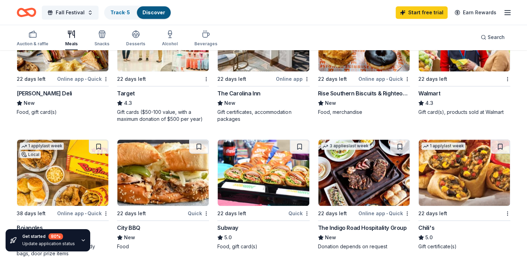 This screenshot has height=257, width=527. What do you see at coordinates (71, 44) in the screenshot?
I see `div: Meals` at bounding box center [71, 44].